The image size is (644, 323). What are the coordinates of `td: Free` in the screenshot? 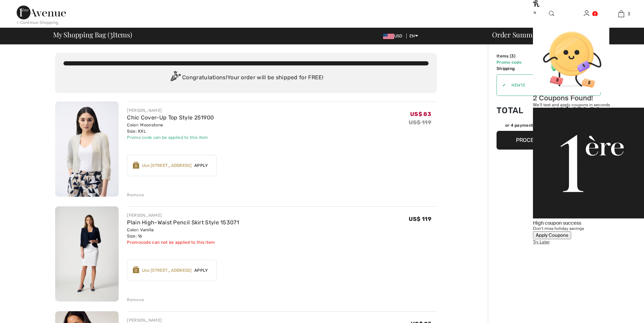 It's located at (567, 69).